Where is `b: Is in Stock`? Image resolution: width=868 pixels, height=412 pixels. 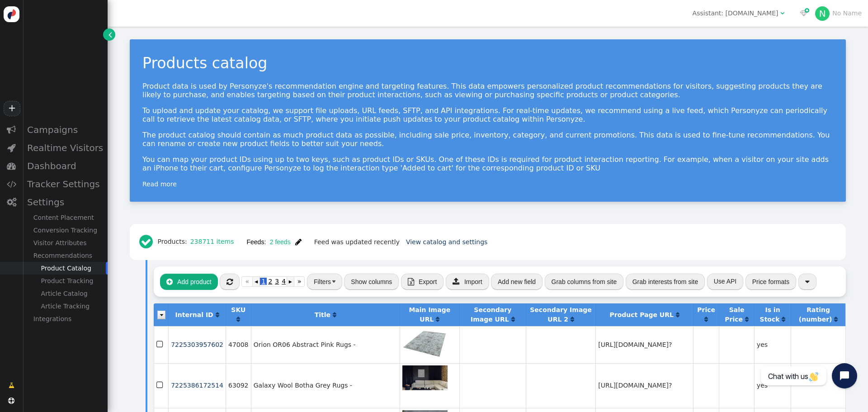 b: Is in Stock is located at coordinates (770, 314).